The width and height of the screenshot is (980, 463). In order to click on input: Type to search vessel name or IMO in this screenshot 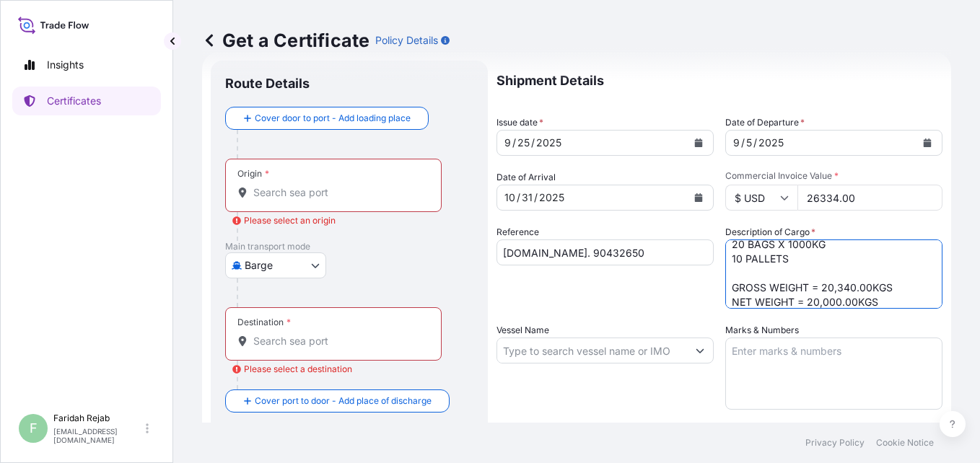, I will do `click(591, 351)`.